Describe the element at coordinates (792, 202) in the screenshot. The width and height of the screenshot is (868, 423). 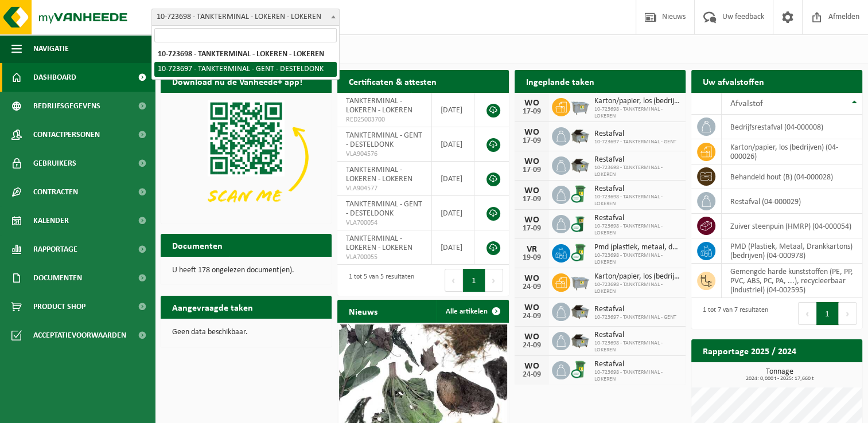
I see `td: restafval (04-000029)` at that location.